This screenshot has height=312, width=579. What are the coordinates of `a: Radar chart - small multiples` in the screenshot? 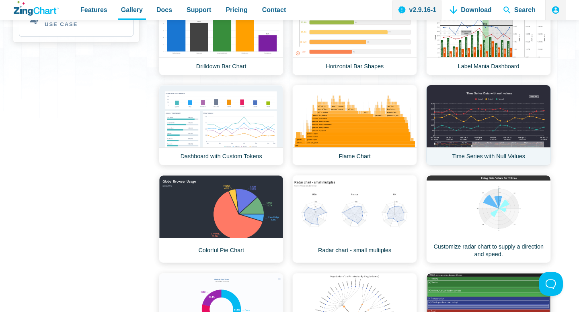 It's located at (355, 219).